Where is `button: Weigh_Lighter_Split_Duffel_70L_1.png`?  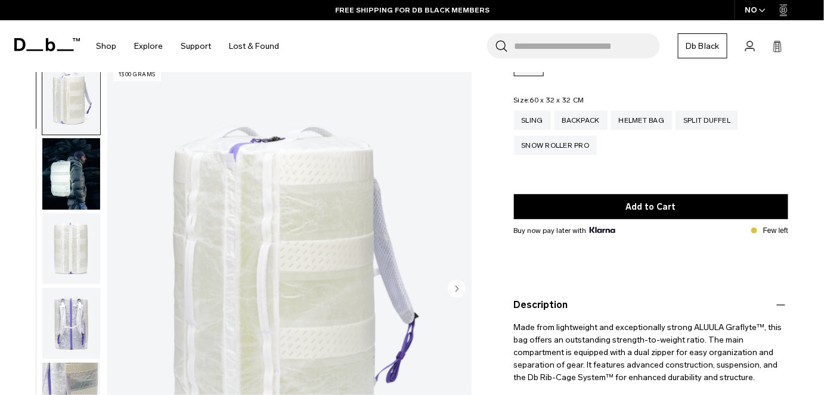
button: Weigh_Lighter_Split_Duffel_70L_1.png is located at coordinates (71, 99).